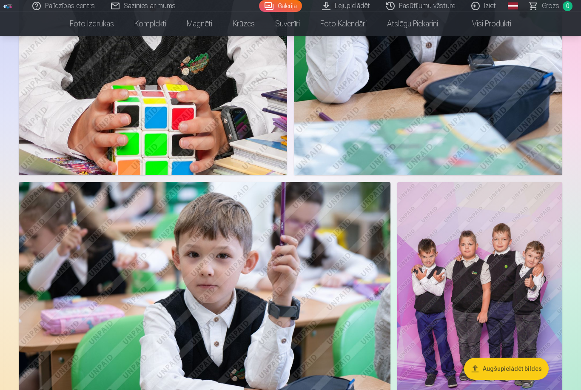  I want to click on a: Atslēgu piekariņi, so click(412, 24).